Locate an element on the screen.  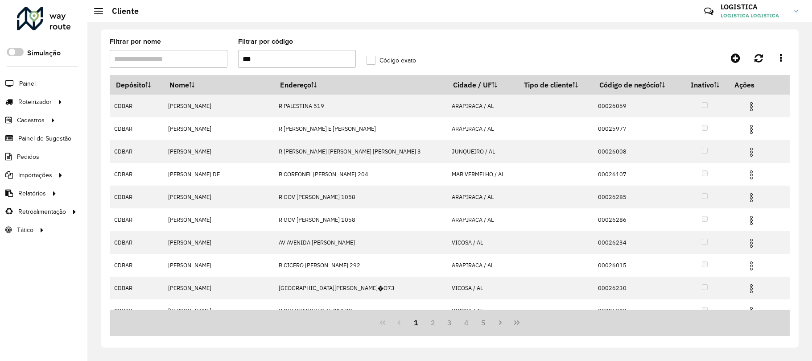
th: Tipo de cliente is located at coordinates (555, 85).